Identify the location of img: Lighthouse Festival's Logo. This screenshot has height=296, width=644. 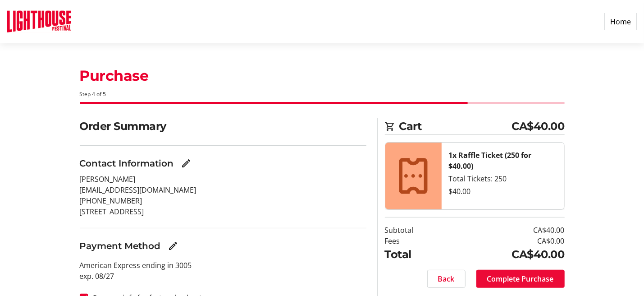
(39, 22).